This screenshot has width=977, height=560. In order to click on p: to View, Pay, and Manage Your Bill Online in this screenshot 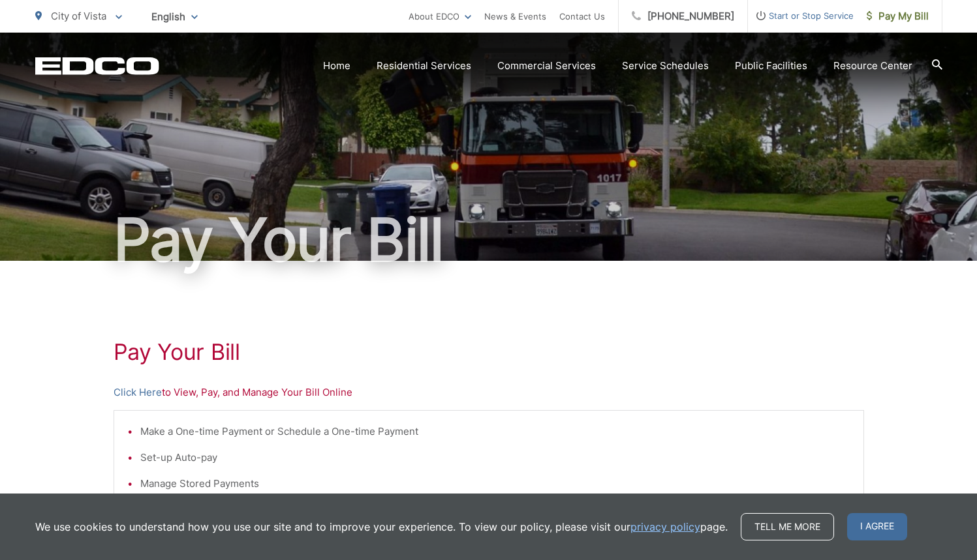, I will do `click(489, 393)`.